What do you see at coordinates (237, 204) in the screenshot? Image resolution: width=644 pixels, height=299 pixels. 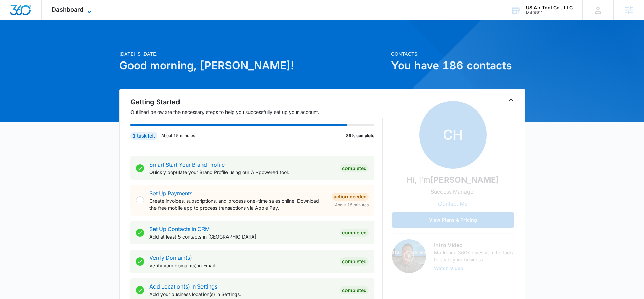 I see `p: Create invoices, subscriptions, and process one-time sales online. Download the free mobile app t...` at bounding box center [237, 204].